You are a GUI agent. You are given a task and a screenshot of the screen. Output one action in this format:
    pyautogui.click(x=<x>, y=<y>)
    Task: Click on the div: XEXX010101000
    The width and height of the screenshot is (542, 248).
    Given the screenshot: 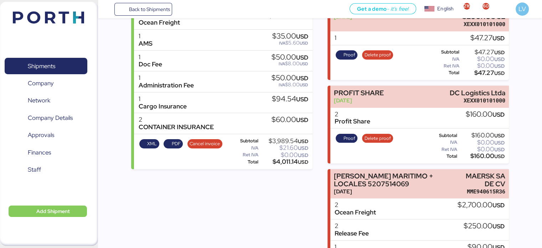 What is the action you would take?
    pyautogui.click(x=477, y=100)
    